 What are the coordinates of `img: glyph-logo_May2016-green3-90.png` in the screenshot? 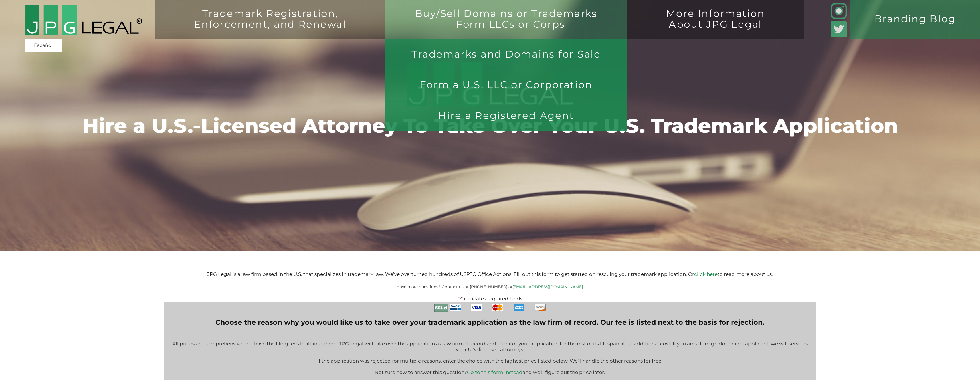 It's located at (839, 11).